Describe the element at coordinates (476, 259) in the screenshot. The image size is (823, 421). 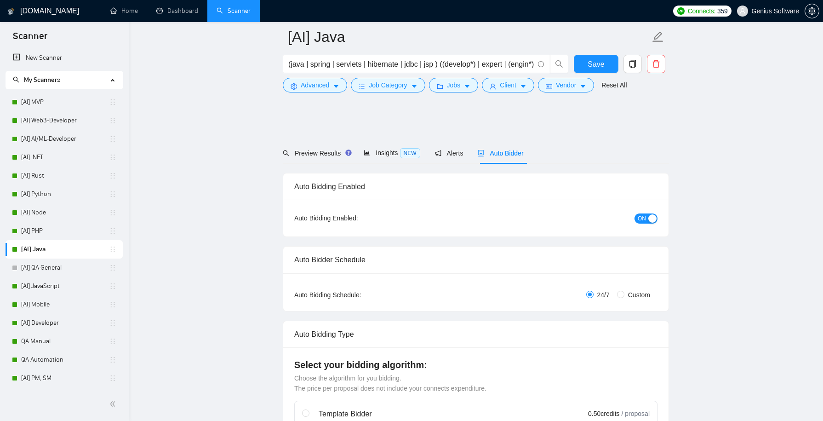
I see `div: Auto Bidder Schedule` at that location.